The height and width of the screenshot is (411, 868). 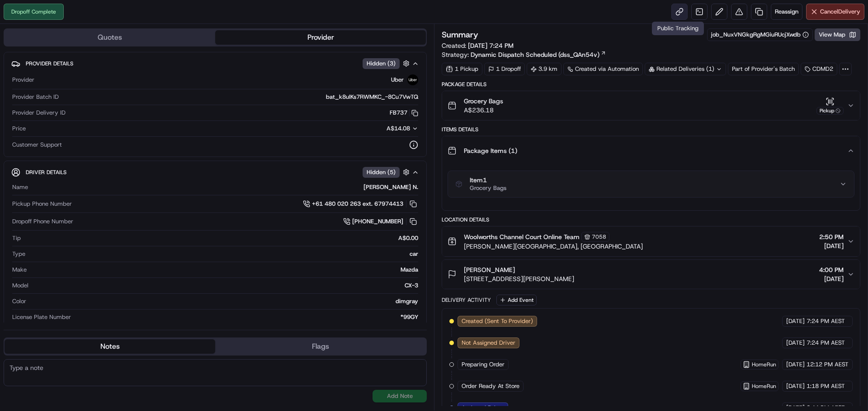 What do you see at coordinates (19, 302) in the screenshot?
I see `span: Color` at bounding box center [19, 302].